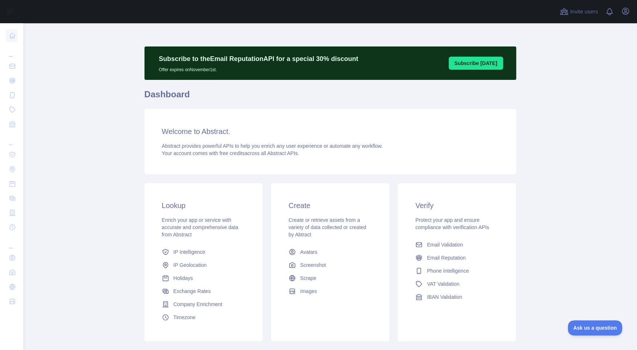 This screenshot has height=350, width=637. I want to click on a: Holidays, so click(203, 278).